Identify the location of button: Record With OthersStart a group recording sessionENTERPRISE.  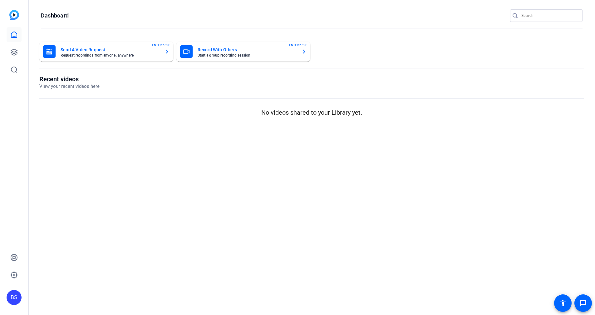
(243, 51).